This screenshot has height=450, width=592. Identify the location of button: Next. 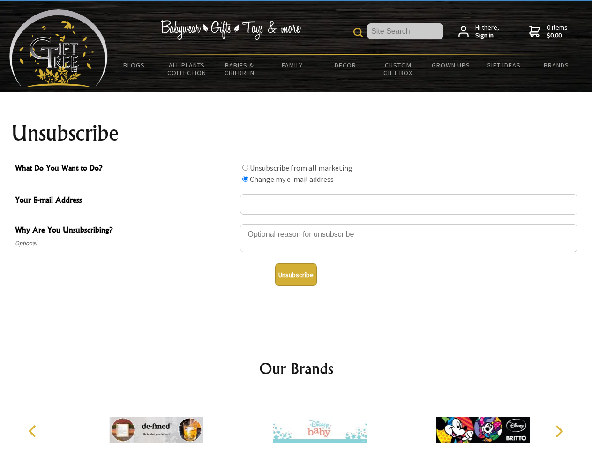
(559, 432).